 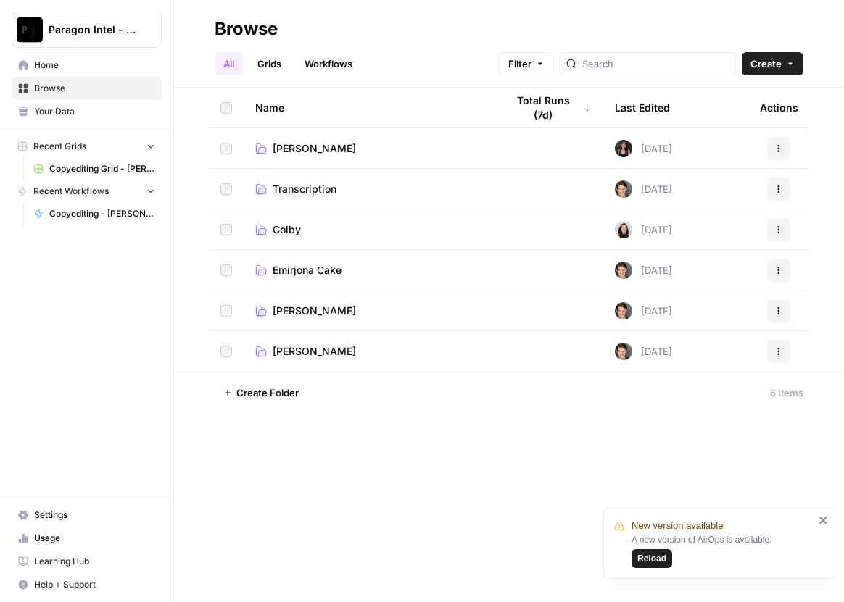 I want to click on div: Name, so click(x=369, y=107).